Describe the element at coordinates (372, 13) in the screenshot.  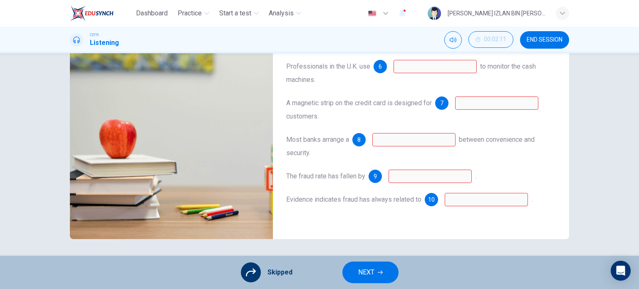
I see `img: en` at that location.